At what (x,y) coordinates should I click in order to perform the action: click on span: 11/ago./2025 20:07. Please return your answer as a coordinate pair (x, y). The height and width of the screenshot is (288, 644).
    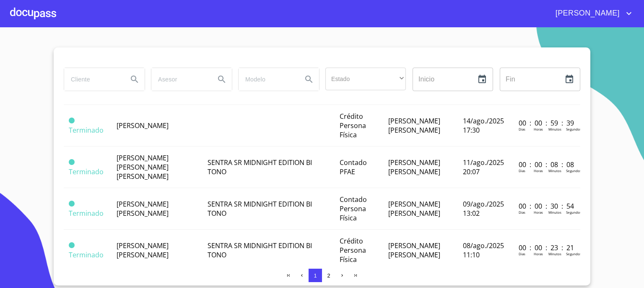
    Looking at the image, I should click on (483, 167).